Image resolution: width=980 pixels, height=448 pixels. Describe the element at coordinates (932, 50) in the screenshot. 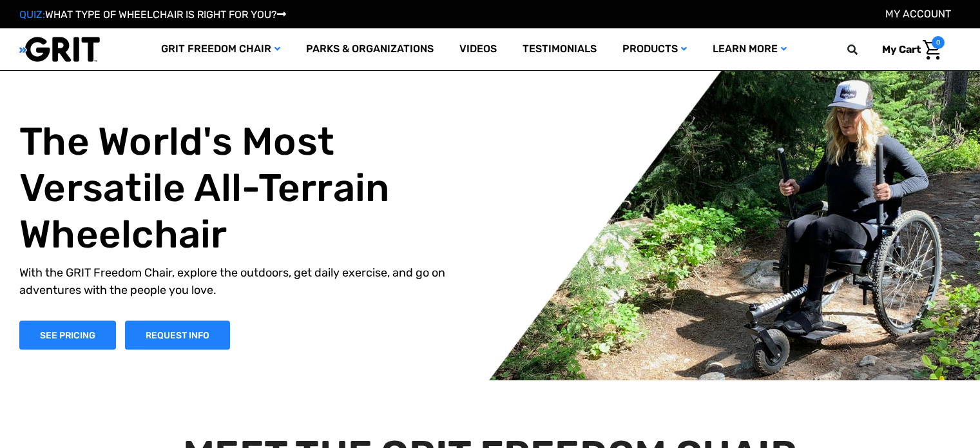

I see `img: Cart` at that location.